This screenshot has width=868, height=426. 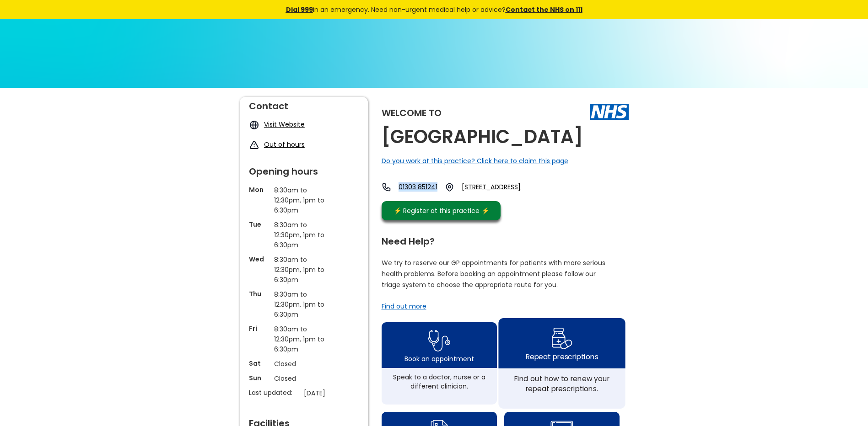 What do you see at coordinates (544, 10) in the screenshot?
I see `strong: Contact the NHS on 111` at bounding box center [544, 10].